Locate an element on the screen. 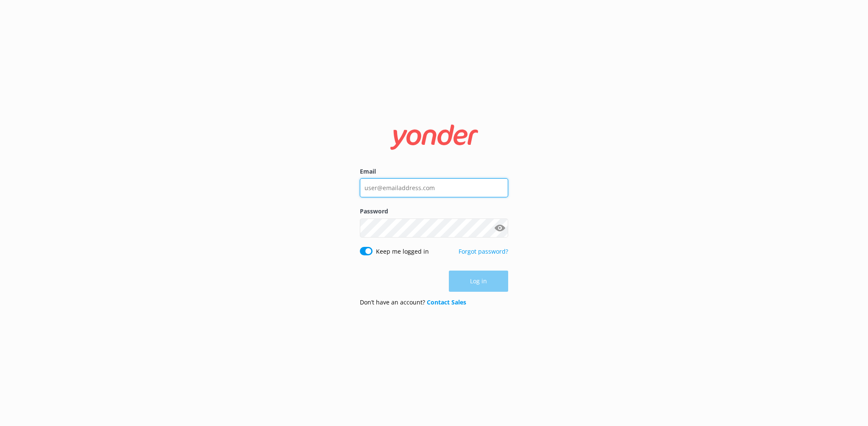 Image resolution: width=868 pixels, height=426 pixels. label: Email is located at coordinates (434, 172).